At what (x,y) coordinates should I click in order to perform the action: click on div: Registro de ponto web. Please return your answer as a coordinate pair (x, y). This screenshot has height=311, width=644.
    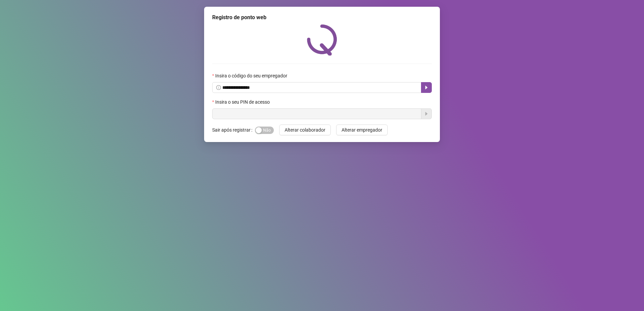
    Looking at the image, I should click on (322, 18).